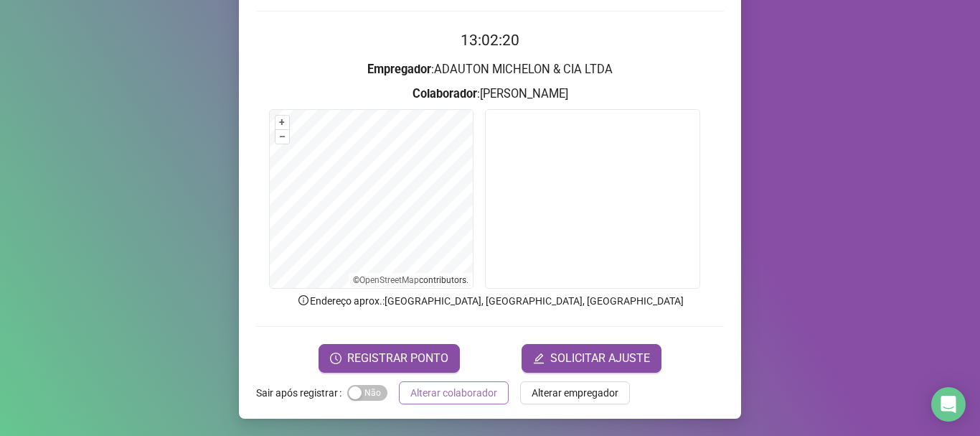 The height and width of the screenshot is (436, 980). I want to click on div: Open Intercom Messenger, so click(948, 404).